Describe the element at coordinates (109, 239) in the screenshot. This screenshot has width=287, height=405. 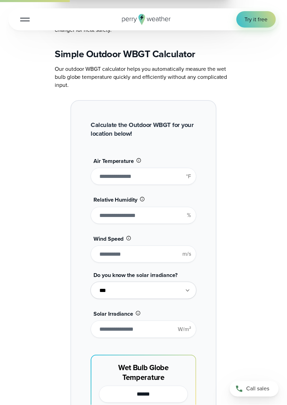
I see `span: Wind Speed` at that location.